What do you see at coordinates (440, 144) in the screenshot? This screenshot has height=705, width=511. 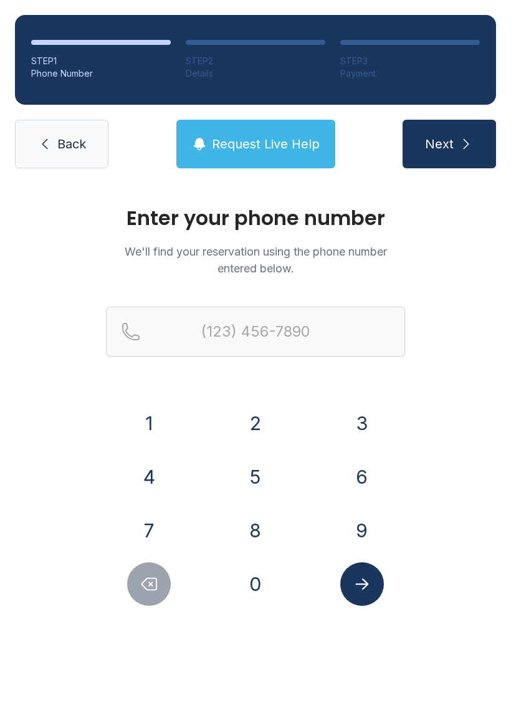 I see `span: Next` at bounding box center [440, 144].